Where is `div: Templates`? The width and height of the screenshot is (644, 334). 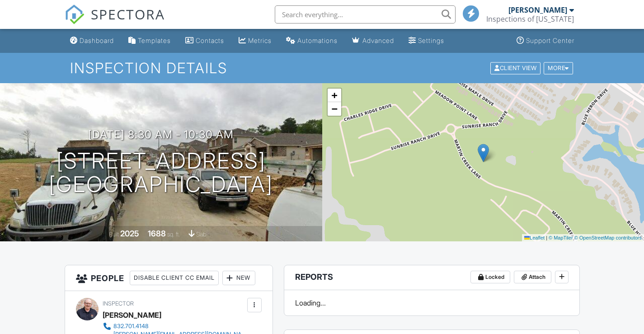 div: Templates is located at coordinates (154, 40).